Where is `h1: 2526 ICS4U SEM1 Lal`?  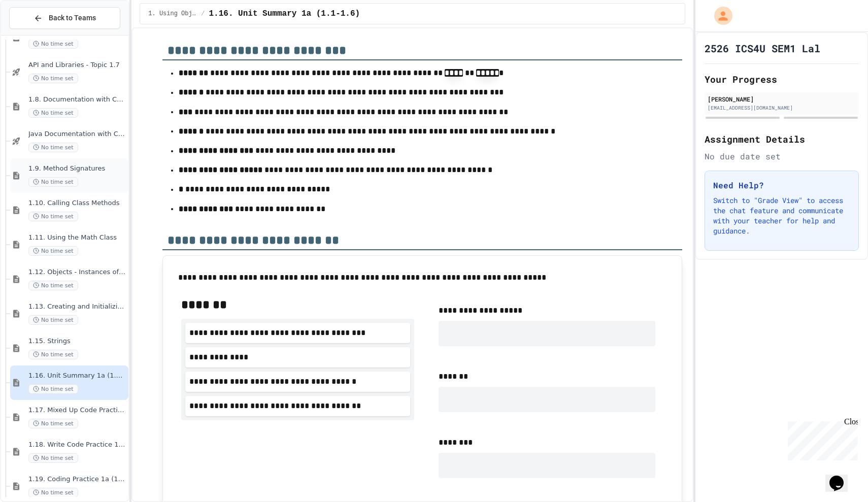
h1: 2526 ICS4U SEM1 Lal is located at coordinates (762, 48).